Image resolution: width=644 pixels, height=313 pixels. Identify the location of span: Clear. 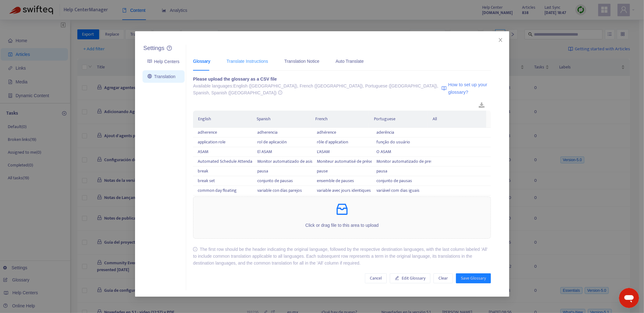
(443, 278).